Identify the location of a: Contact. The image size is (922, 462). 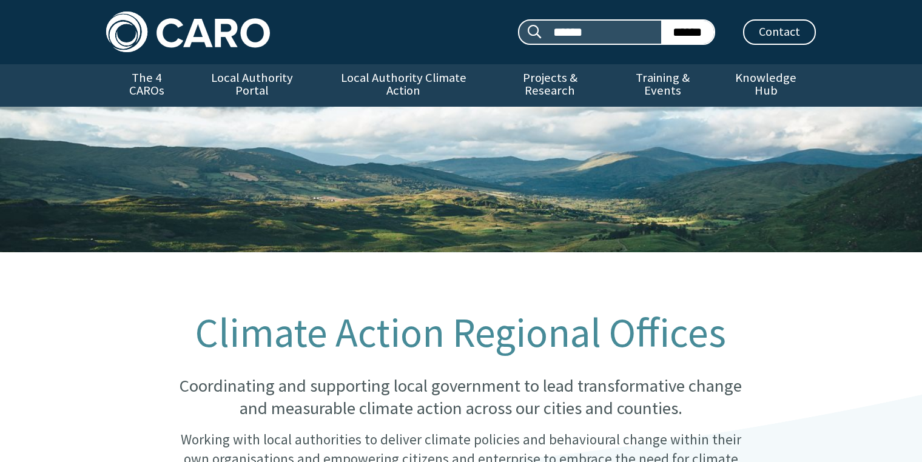
(779, 32).